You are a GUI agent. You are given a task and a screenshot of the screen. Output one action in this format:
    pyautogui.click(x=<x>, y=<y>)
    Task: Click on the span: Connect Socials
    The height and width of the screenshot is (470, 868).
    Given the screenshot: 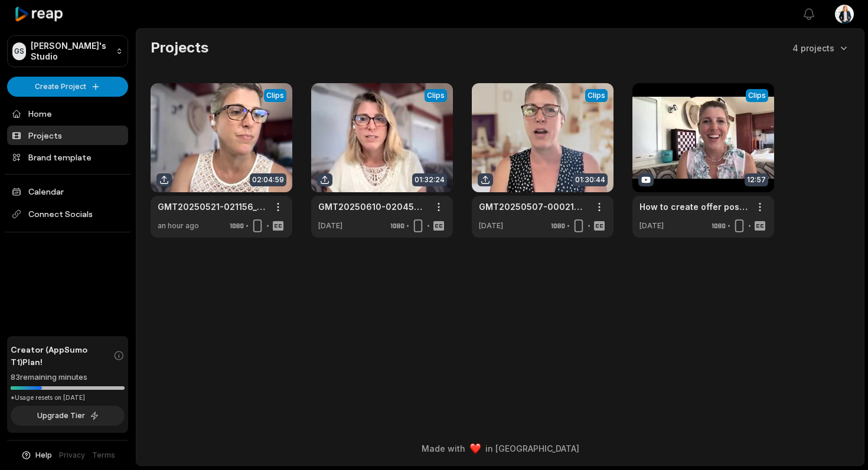 What is the action you would take?
    pyautogui.click(x=68, y=214)
    